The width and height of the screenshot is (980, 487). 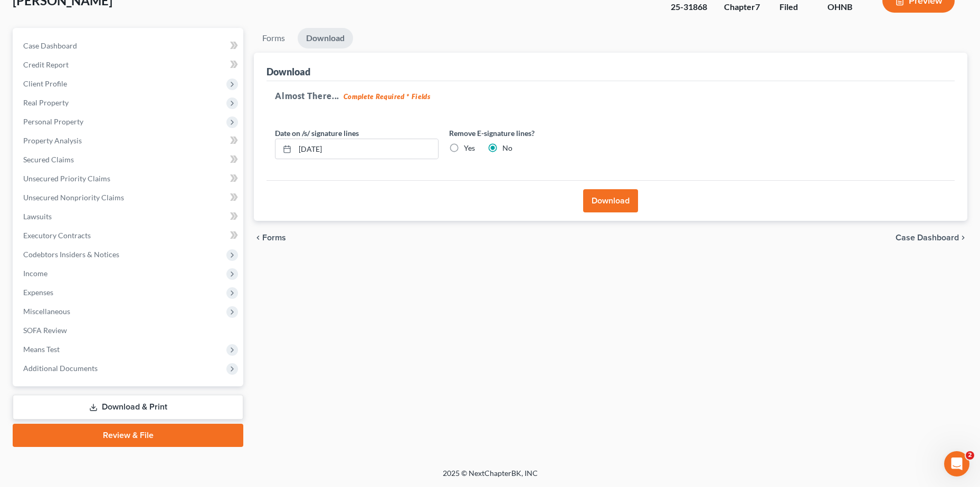 I want to click on i: chevron_left, so click(x=258, y=237).